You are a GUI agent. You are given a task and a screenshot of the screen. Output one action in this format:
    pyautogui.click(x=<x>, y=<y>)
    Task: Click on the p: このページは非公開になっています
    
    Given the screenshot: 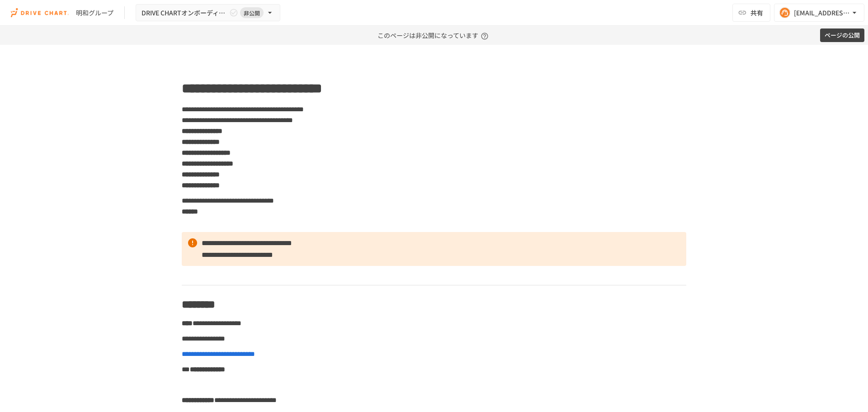 What is the action you would take?
    pyautogui.click(x=434, y=35)
    